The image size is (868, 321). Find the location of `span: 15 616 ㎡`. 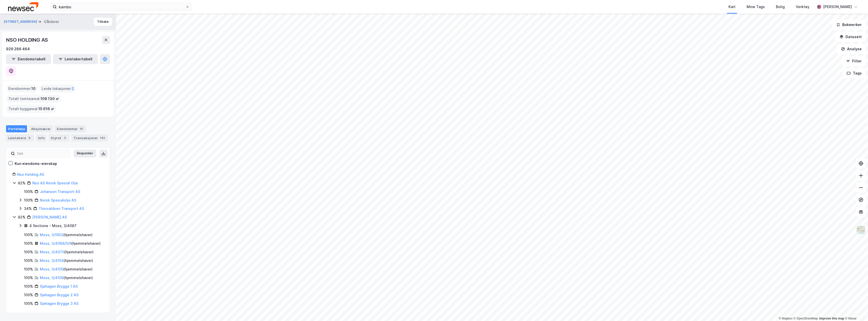

span: 15 616 ㎡ is located at coordinates (47, 109).